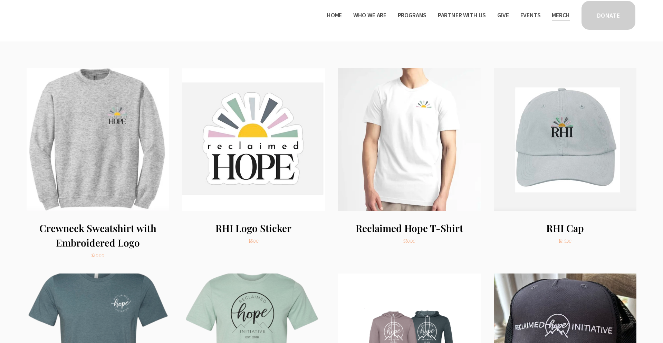  Describe the element at coordinates (409, 157) in the screenshot. I see `a: Reclaimed Hope T-Shirt` at that location.